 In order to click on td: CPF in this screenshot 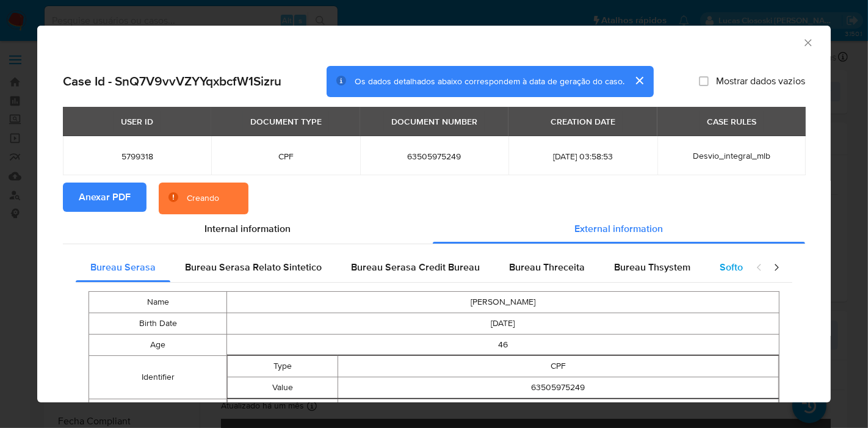, I will do `click(558, 366)`.